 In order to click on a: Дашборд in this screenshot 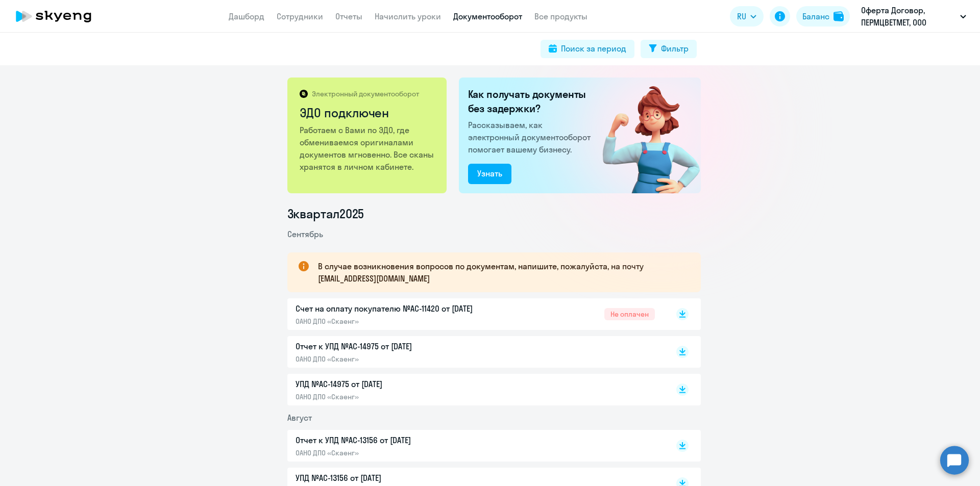, I will do `click(247, 17)`.